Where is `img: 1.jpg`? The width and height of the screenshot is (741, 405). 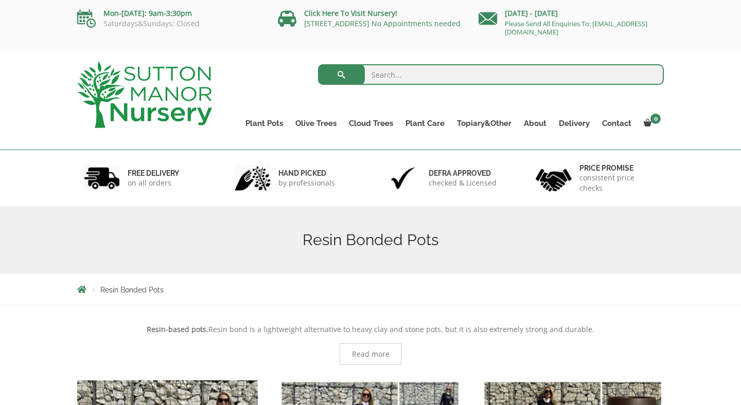
img: 1.jpg is located at coordinates (102, 178).